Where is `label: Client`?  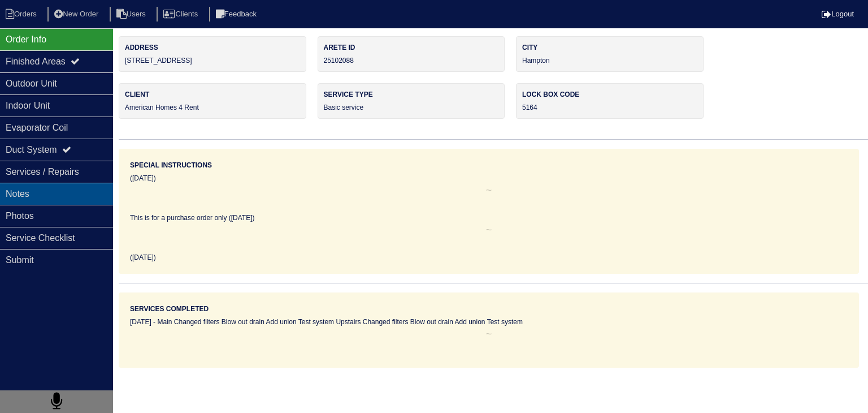
label: Client is located at coordinates (212, 95).